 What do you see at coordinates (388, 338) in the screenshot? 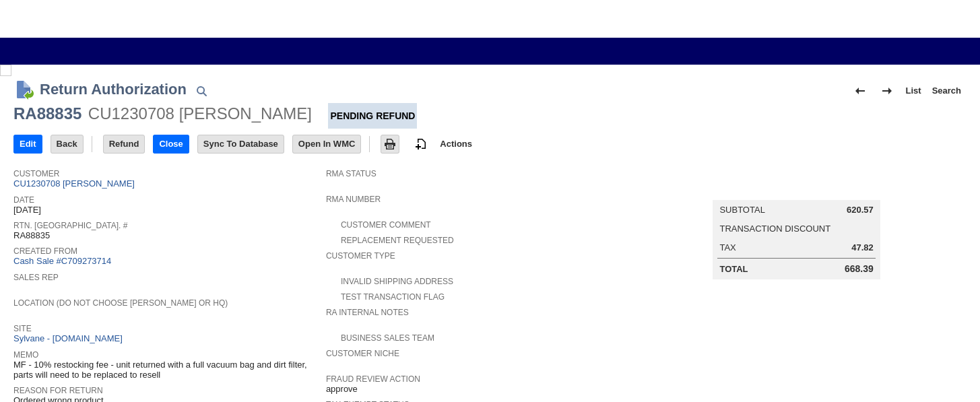
I see `a: Business Sales Team` at bounding box center [388, 338].